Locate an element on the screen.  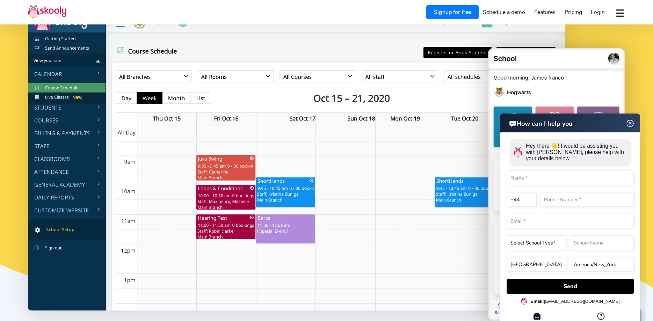
img: Meet the #1 Software to run sports schools - Desktop is located at coordinates (296, 161).